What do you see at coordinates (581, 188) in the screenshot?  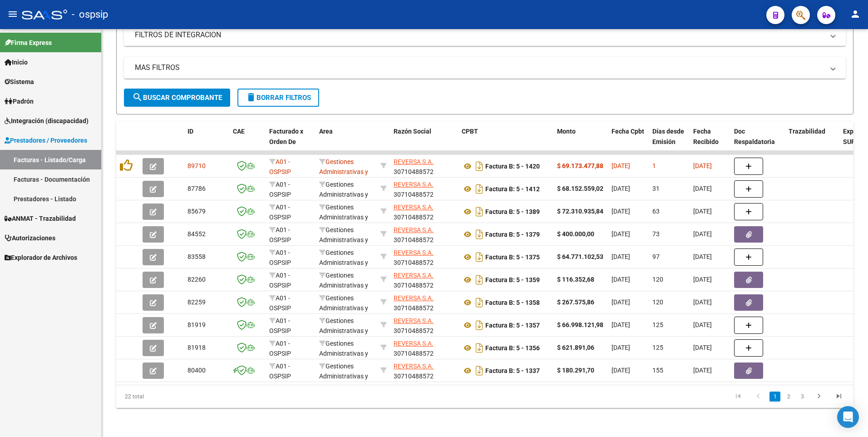 I see `strong: $ 68.152.559,02` at bounding box center [581, 188].